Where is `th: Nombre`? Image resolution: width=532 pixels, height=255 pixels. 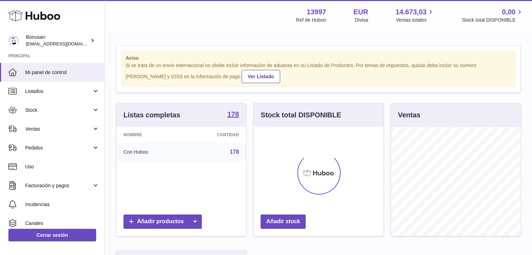
th: Nombre is located at coordinates (150, 135).